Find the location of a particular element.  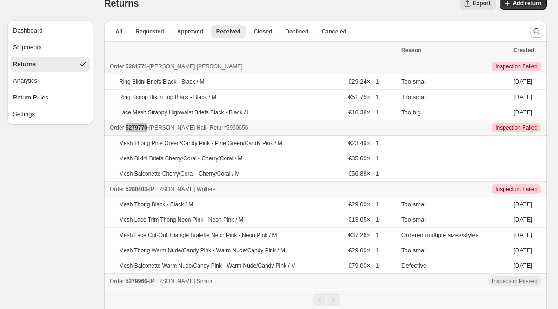

span: €37.26 × 1 is located at coordinates (363, 235).